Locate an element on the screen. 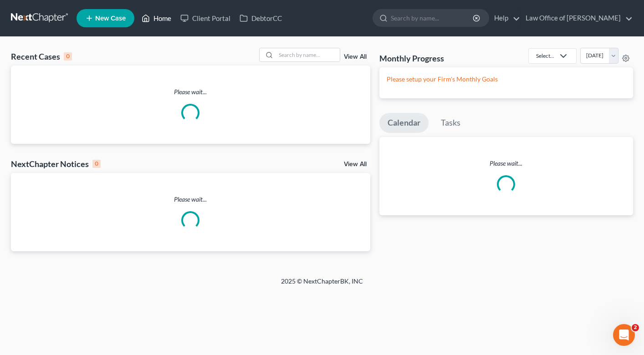 Image resolution: width=644 pixels, height=355 pixels. div: Recent Cases is located at coordinates (42, 56).